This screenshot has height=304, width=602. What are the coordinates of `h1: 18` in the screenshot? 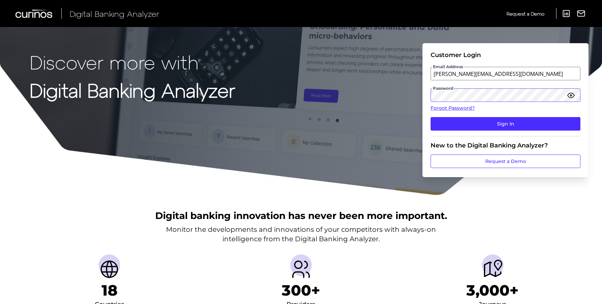 It's located at (109, 290).